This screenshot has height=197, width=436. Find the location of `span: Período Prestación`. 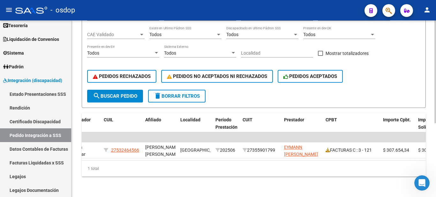

span: Período Prestación is located at coordinates (226, 123).